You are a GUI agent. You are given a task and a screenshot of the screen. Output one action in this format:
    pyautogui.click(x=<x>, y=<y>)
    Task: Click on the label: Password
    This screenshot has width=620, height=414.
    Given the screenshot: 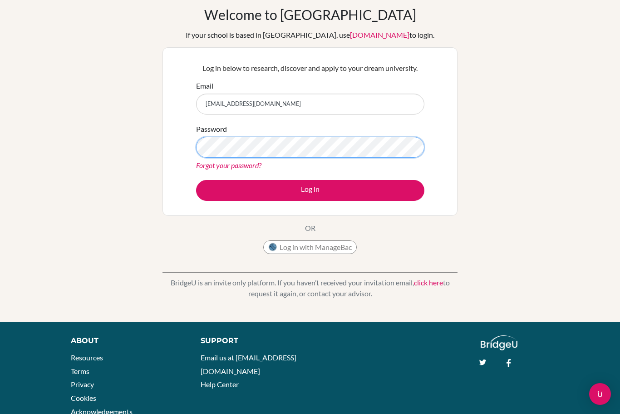 What is the action you would take?
    pyautogui.click(x=212, y=129)
    